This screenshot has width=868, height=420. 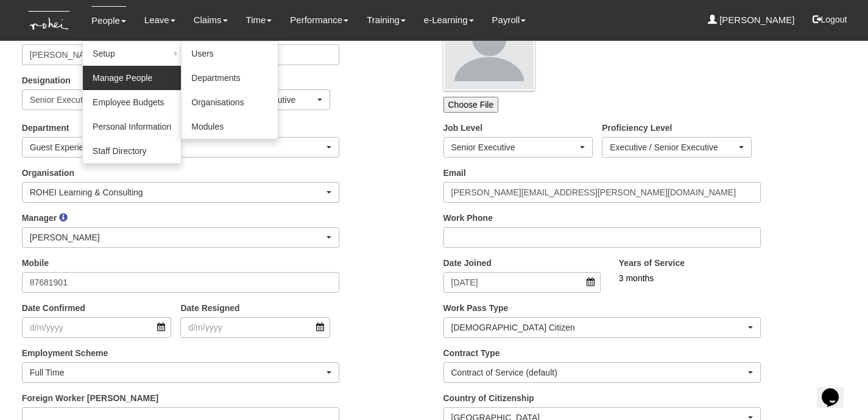 I want to click on div: Full Time, so click(x=178, y=372).